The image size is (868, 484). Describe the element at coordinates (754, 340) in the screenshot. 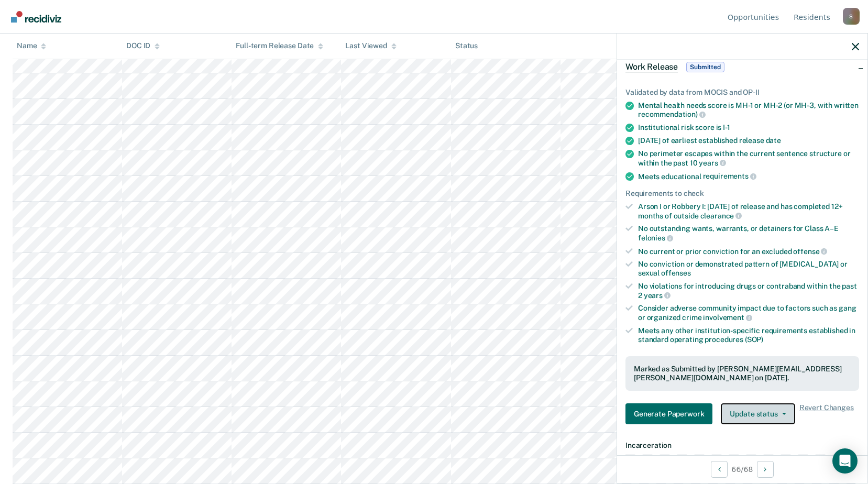

I see `span: (SOP)` at that location.